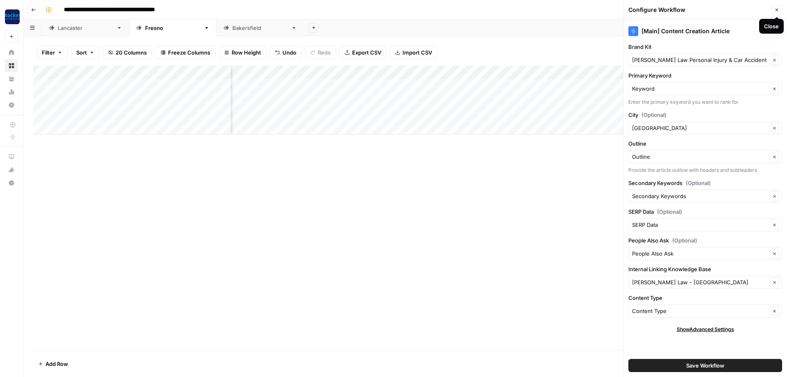 This screenshot has height=377, width=787. What do you see at coordinates (414, 52) in the screenshot?
I see `button: Import CSV` at bounding box center [414, 52].